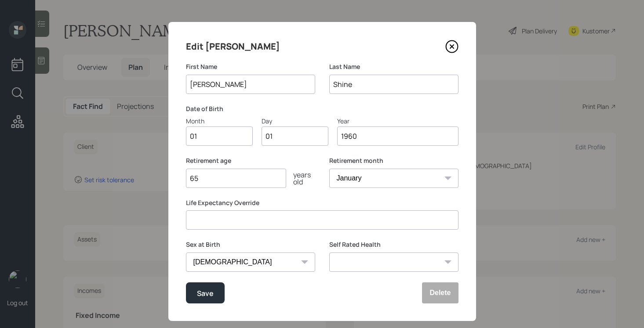 This screenshot has width=644, height=328. What do you see at coordinates (205, 293) in the screenshot?
I see `div: Save` at bounding box center [205, 293].